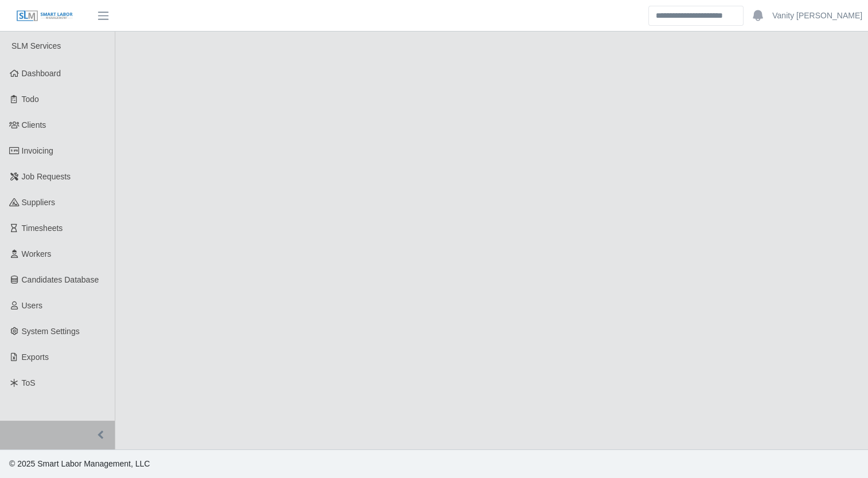  I want to click on span: © 2025 Smart Labor Management, LLC, so click(79, 464).